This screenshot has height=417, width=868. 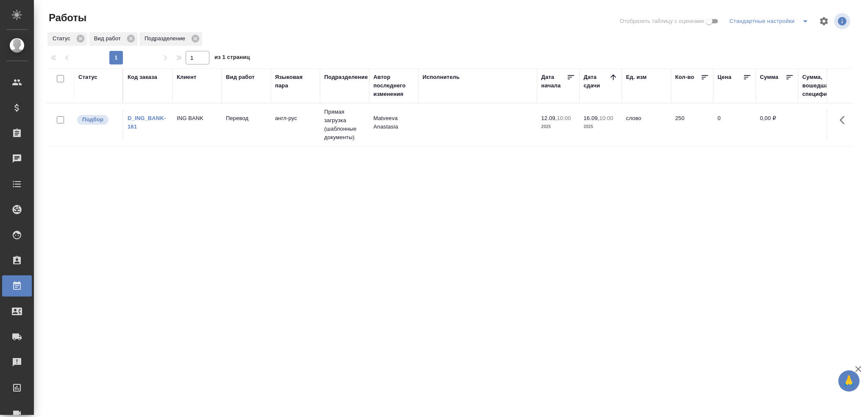 I want to click on td: Прямая загрузка (шаблонные документы), so click(x=344, y=125).